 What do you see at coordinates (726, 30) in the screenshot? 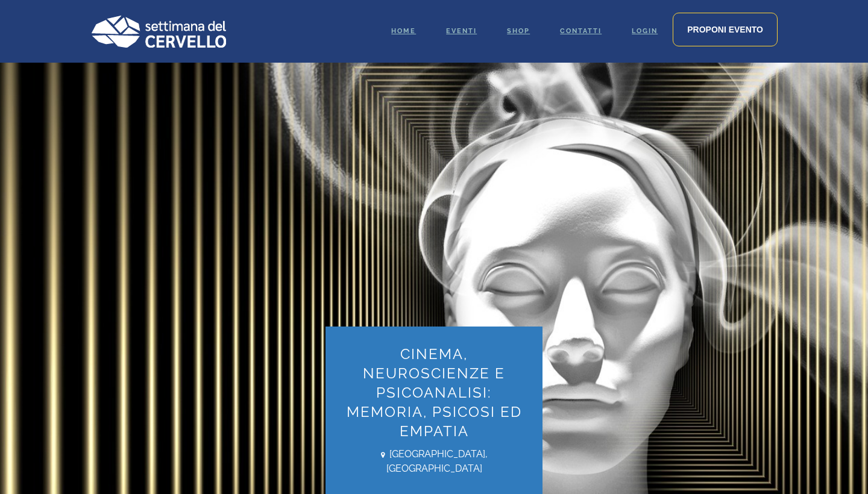
I see `span: Proponi evento` at bounding box center [726, 30].